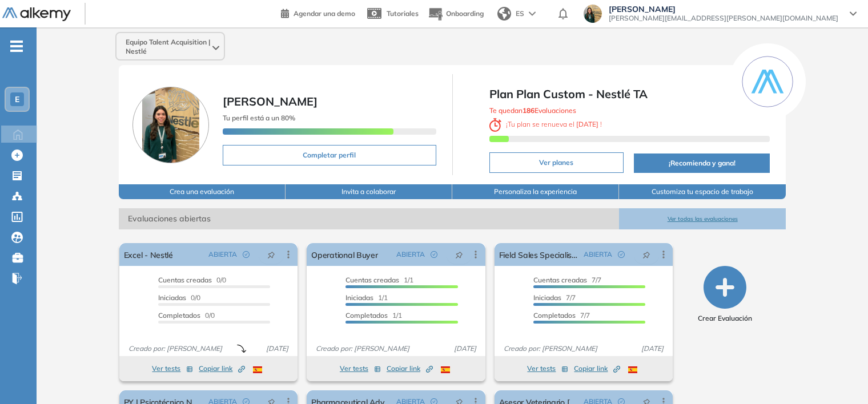  What do you see at coordinates (535, 191) in the screenshot?
I see `button: Personaliza la experiencia` at bounding box center [535, 191].